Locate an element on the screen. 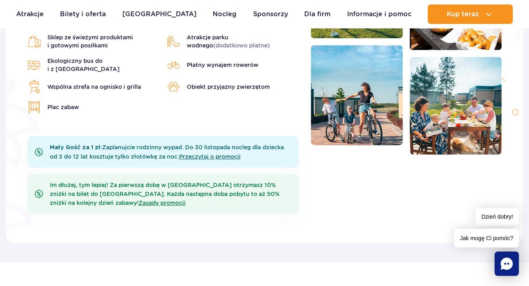 This screenshot has width=529, height=286. span: Jak mogę Ci pomóc? is located at coordinates (487, 238).